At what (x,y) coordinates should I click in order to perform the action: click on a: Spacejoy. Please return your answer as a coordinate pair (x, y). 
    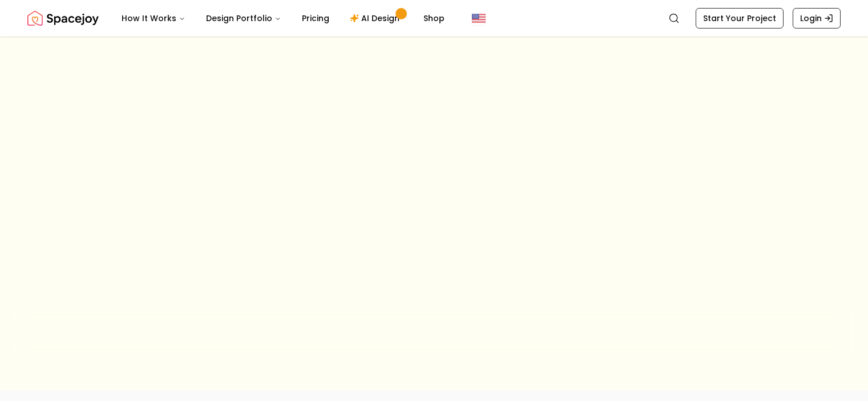
    Looking at the image, I should click on (63, 18).